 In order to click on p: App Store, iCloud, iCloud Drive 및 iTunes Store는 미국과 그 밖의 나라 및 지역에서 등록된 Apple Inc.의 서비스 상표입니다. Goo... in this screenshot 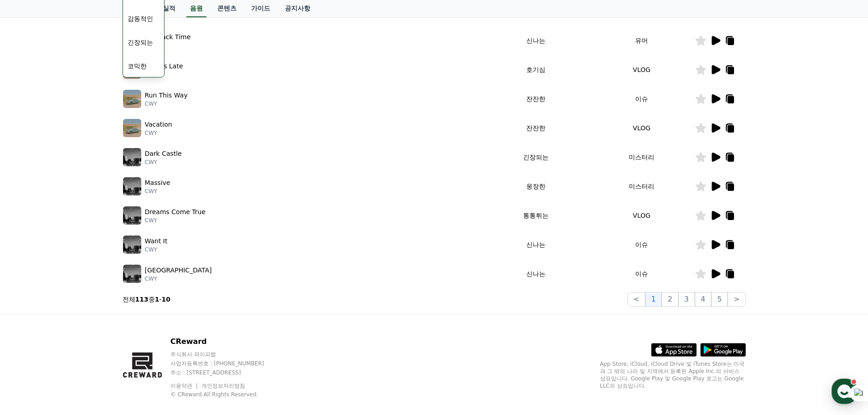, I will do `click(673, 375)`.